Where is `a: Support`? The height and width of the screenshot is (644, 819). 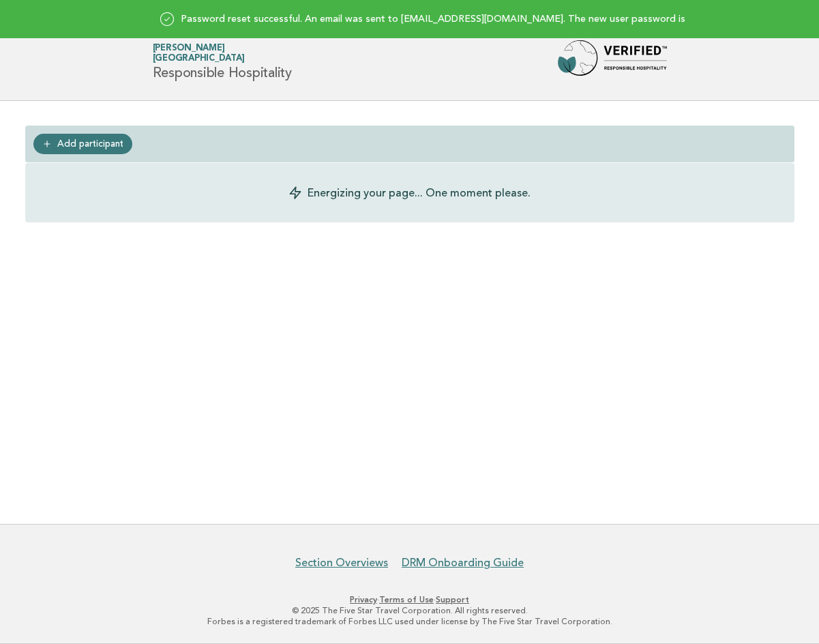 a: Support is located at coordinates (452, 600).